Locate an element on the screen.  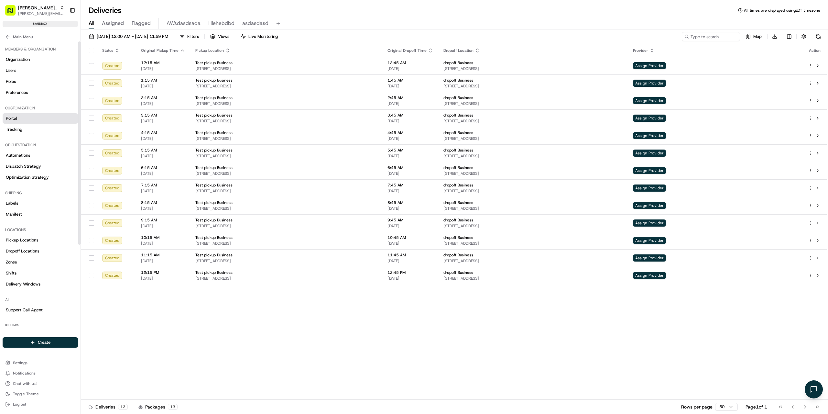
span: Pickup Locations is located at coordinates (22, 240).